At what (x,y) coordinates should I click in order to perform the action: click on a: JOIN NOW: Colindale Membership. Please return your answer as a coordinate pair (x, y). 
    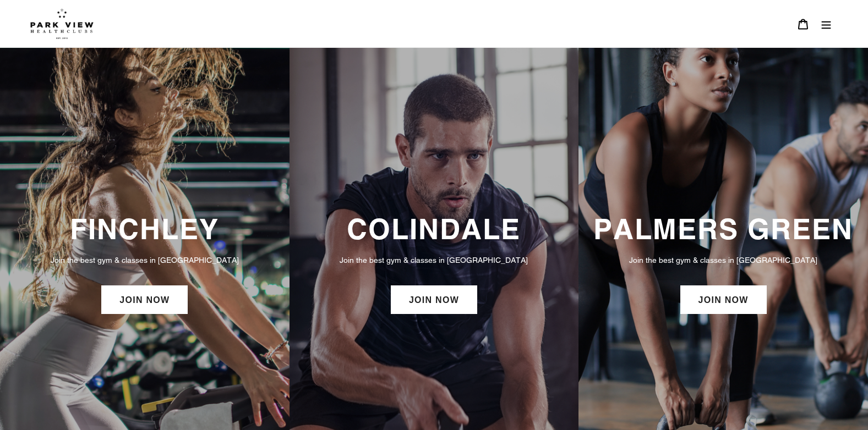
    Looking at the image, I should click on (434, 300).